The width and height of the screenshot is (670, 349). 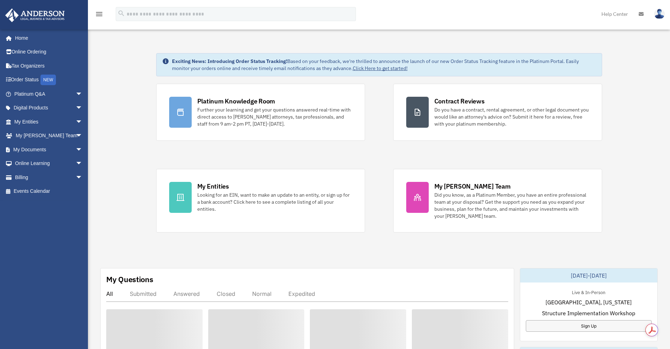 What do you see at coordinates (49, 52) in the screenshot?
I see `a: Online Ordering` at bounding box center [49, 52].